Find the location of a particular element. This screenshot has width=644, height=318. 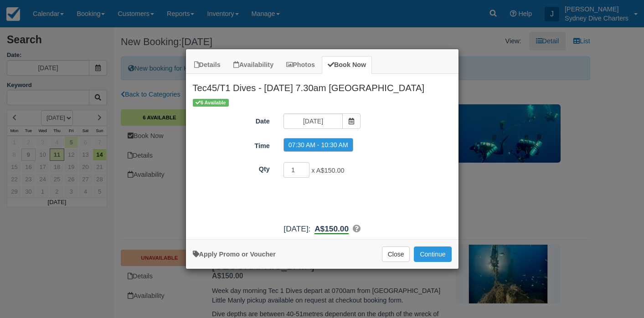

a: Photos is located at coordinates (300, 65).